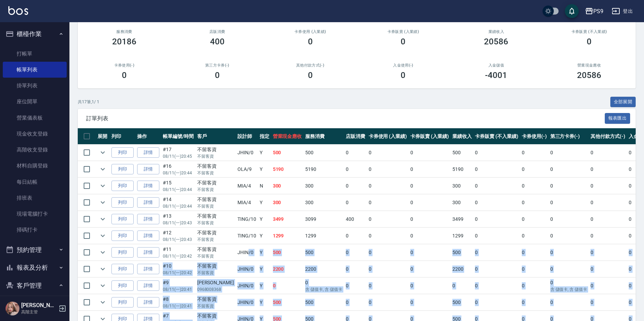 Image resolution: width=644 pixels, height=321 pixels. I want to click on h3: 20586, so click(589, 75).